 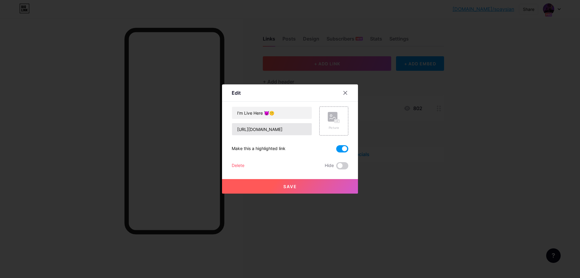 What do you see at coordinates (329, 166) in the screenshot?
I see `span: Hide` at bounding box center [329, 166].